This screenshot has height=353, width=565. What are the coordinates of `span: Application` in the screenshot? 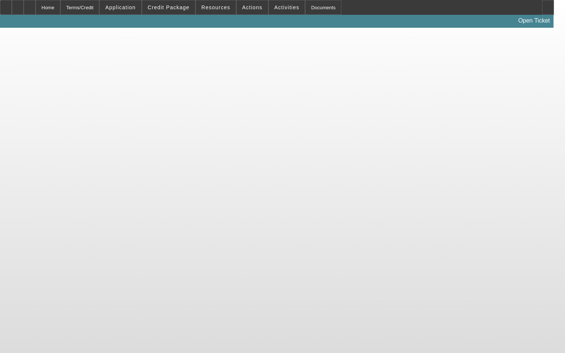 It's located at (120, 7).